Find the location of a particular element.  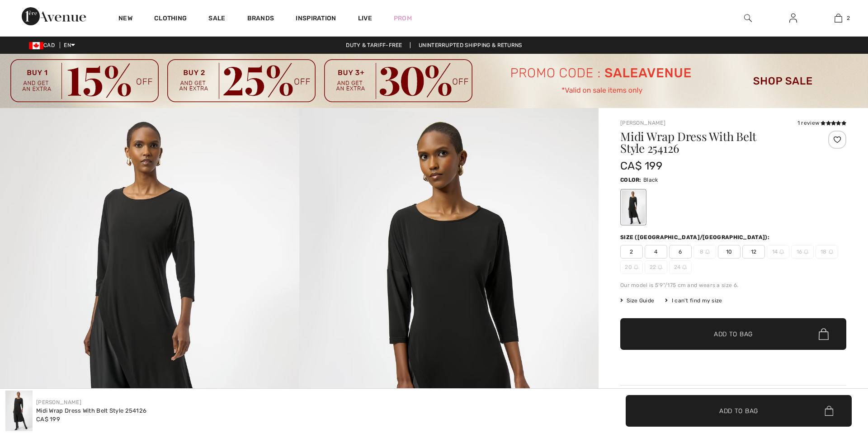

span: 20 is located at coordinates (632, 267).